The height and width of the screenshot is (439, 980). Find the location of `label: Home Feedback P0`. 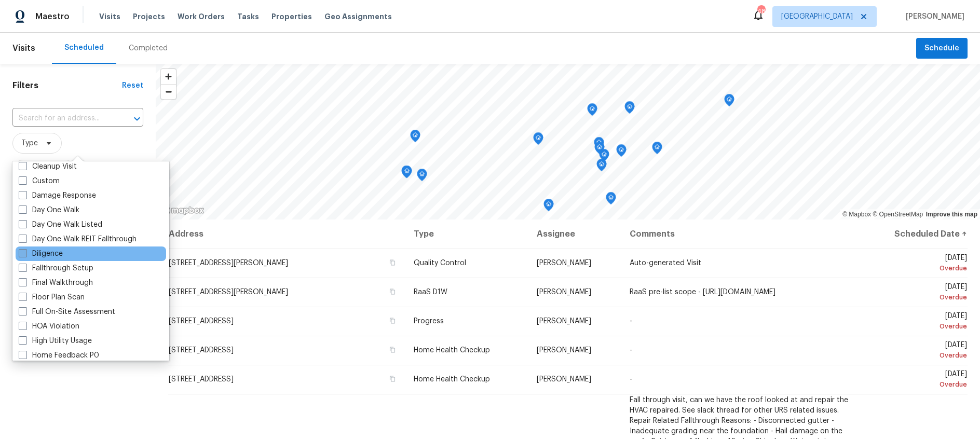

label: Home Feedback P0 is located at coordinates (59, 355).